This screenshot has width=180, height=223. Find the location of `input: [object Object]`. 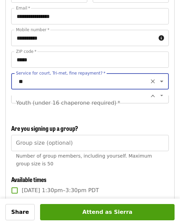

input: [object Object] is located at coordinates (90, 143).